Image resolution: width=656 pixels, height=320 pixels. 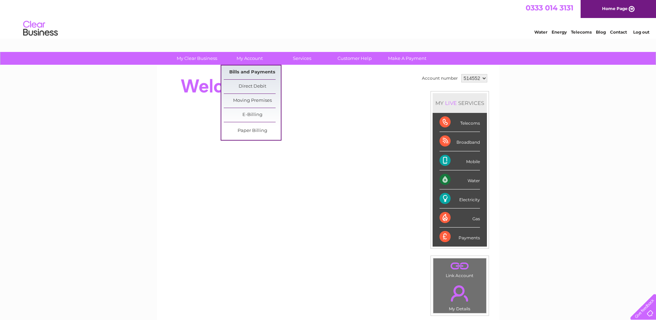 I want to click on a: My Account, so click(x=249, y=58).